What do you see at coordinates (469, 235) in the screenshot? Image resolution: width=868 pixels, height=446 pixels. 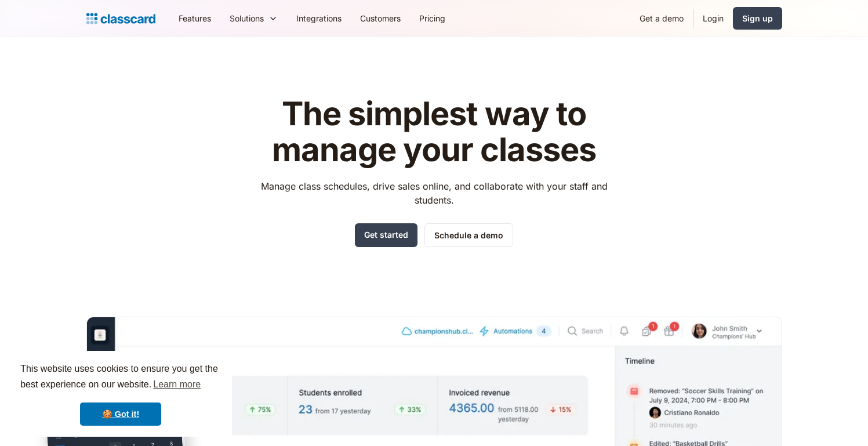 I see `a: Schedule a demo` at bounding box center [469, 235].